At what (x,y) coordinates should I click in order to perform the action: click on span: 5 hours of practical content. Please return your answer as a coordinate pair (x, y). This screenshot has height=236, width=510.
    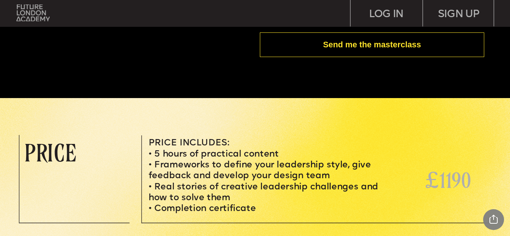
    Looking at the image, I should click on (216, 155).